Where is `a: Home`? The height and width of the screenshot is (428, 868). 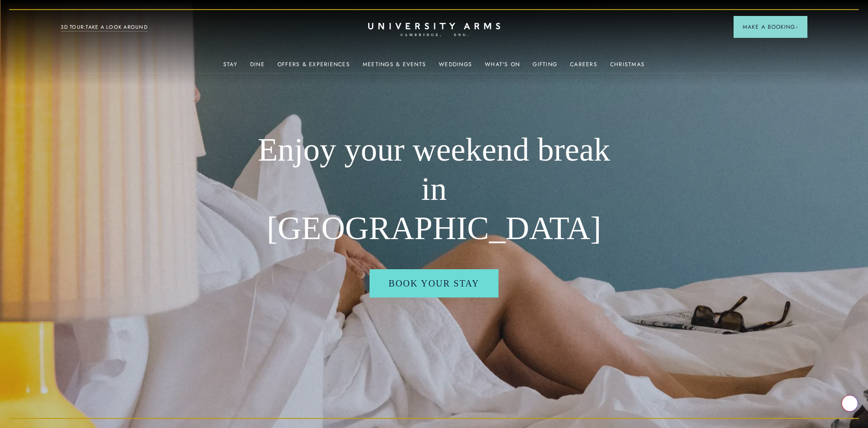 a: Home is located at coordinates (434, 30).